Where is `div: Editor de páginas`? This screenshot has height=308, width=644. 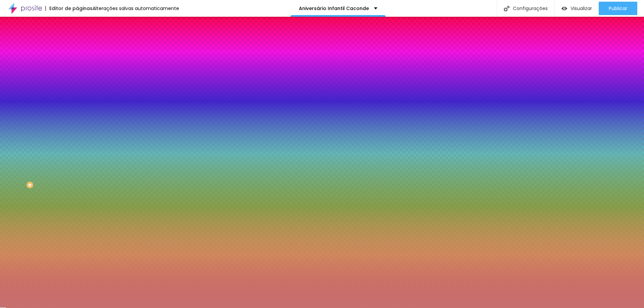
div: Editor de páginas is located at coordinates (69, 8).